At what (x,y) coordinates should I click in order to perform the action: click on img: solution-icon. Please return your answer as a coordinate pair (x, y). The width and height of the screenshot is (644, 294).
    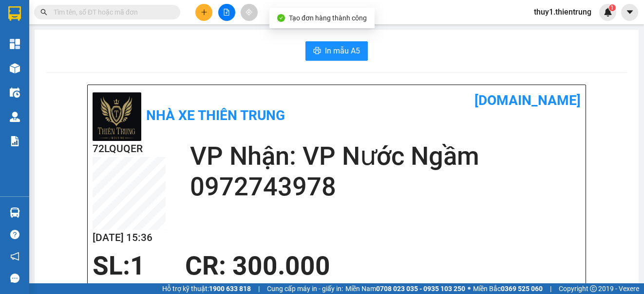
    Looking at the image, I should click on (15, 141).